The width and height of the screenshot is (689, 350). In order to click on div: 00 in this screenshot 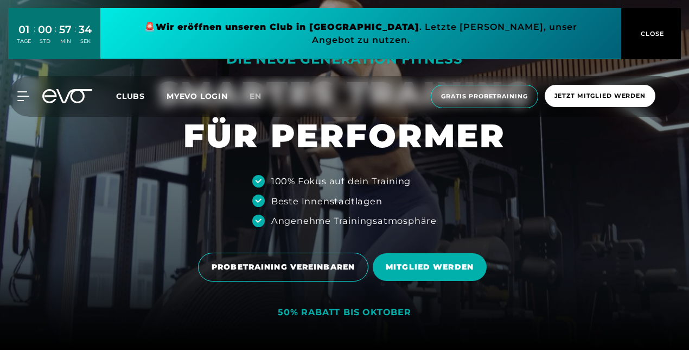, I will do `click(45, 29)`.